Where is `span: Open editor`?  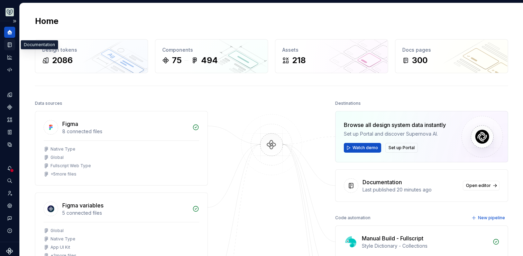
span: Open editor is located at coordinates (479, 185).